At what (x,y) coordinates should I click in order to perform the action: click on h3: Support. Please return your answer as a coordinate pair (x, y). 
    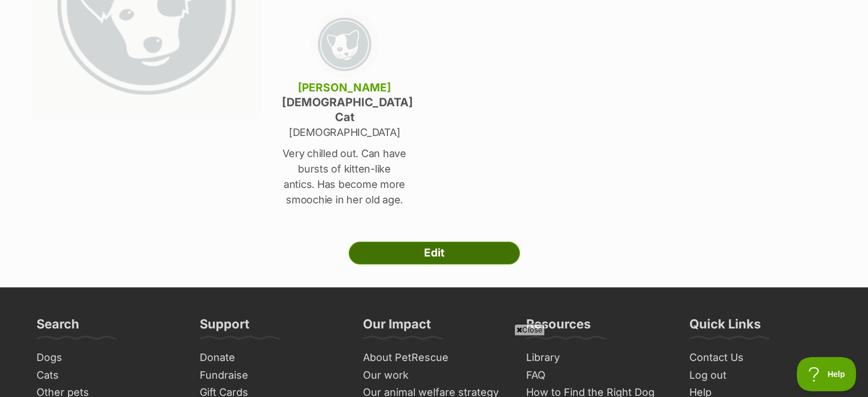
    Looking at the image, I should click on (224, 327).